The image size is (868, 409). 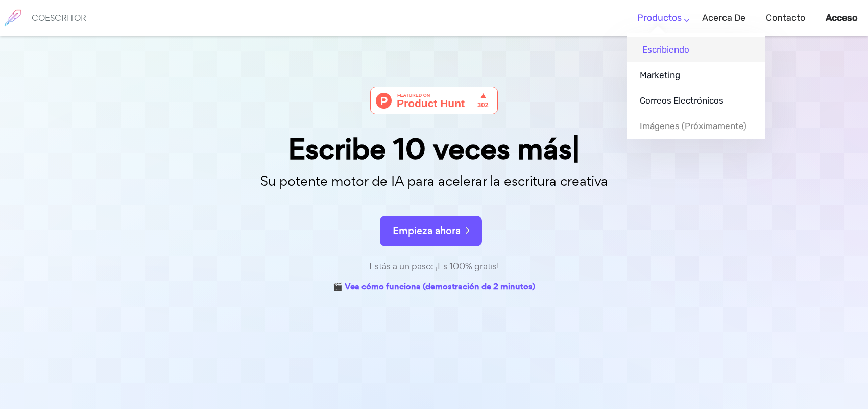 I want to click on font: Correos electrónicos, so click(x=682, y=101).